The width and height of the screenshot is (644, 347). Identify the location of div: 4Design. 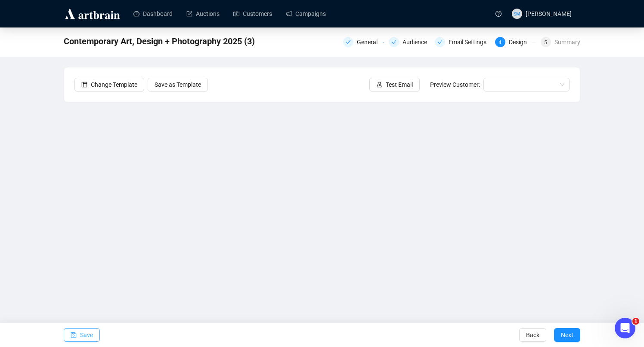
(516, 42).